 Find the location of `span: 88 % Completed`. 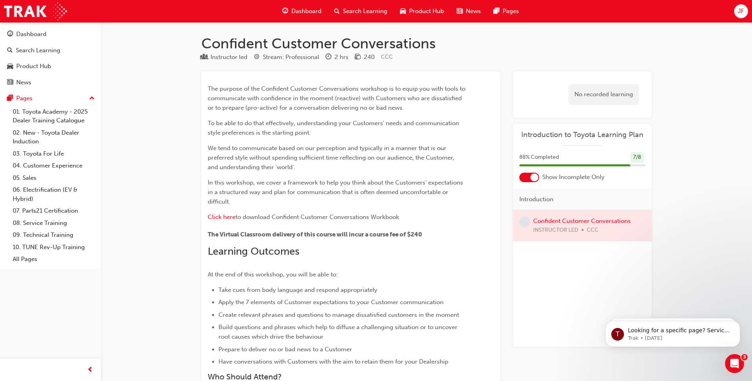

span: 88 % Completed is located at coordinates (539, 157).